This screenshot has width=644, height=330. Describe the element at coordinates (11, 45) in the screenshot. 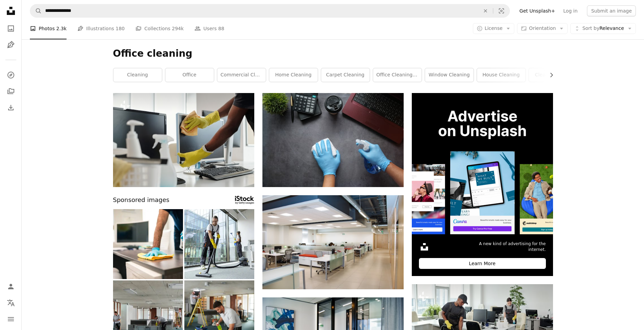

I see `a: Illustrations` at that location.